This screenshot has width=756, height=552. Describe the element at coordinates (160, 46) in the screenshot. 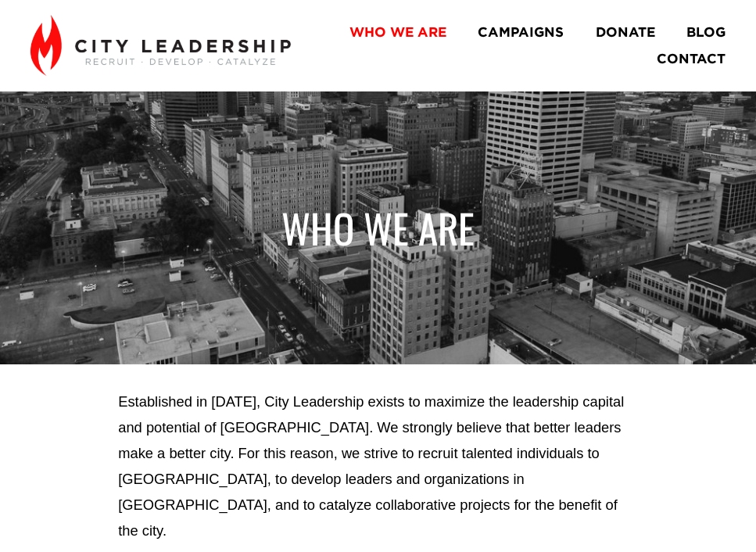

I see `img: City Leadership - Recruit. Develop. Catalyze.` at that location.